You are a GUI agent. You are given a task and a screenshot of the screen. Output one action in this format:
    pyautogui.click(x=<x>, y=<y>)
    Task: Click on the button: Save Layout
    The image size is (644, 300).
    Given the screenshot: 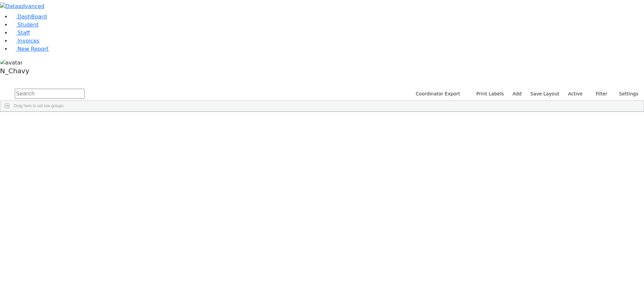 What is the action you would take?
    pyautogui.click(x=545, y=93)
    